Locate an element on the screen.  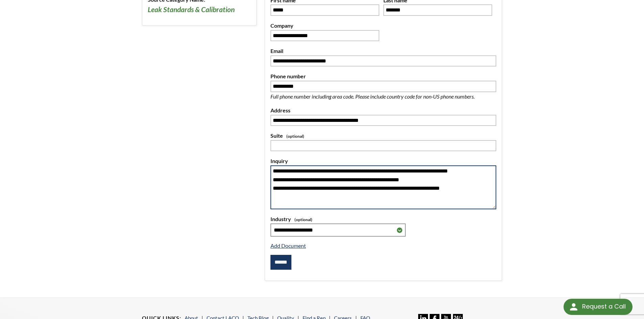
label: Address is located at coordinates (383, 111).